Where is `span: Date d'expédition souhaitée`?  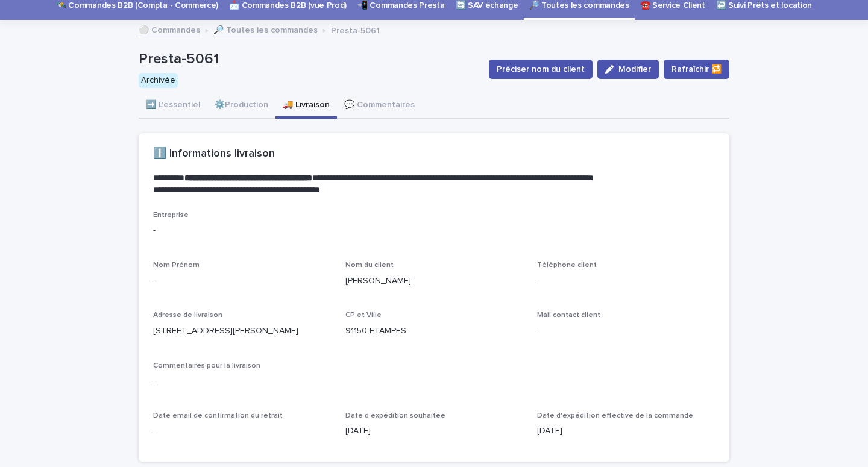
span: Date d'expédition souhaitée is located at coordinates (395, 416).